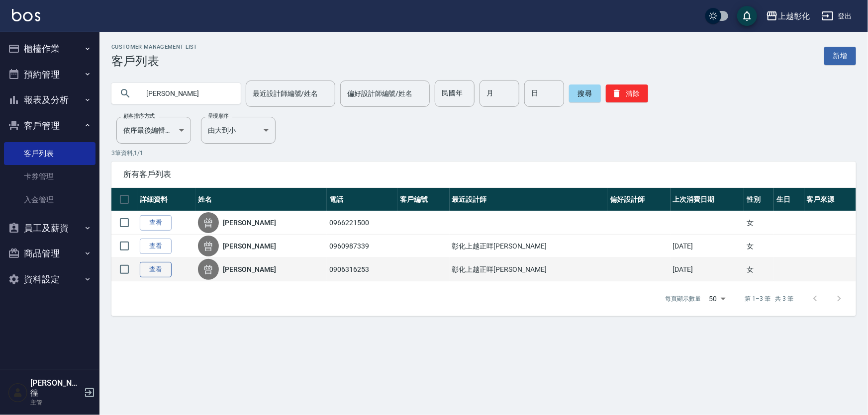  I want to click on div: 上越彰化, so click(794, 16).